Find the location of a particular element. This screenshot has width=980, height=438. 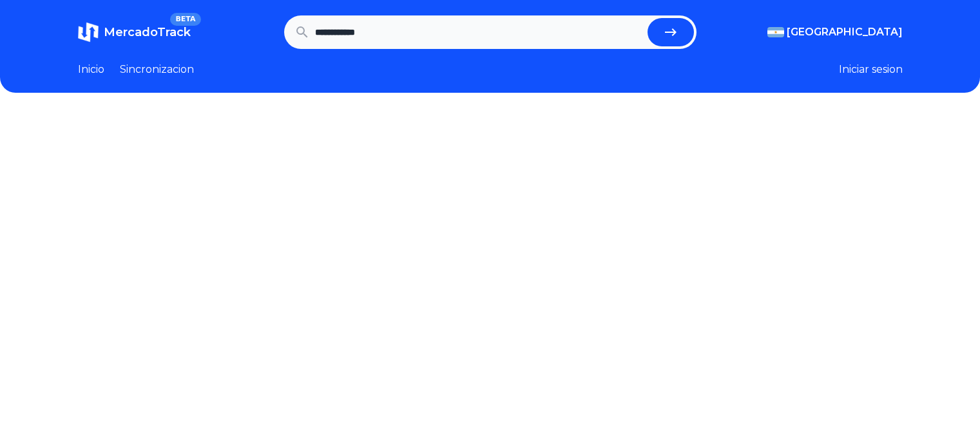

span: MercadoTrack is located at coordinates (147, 33).